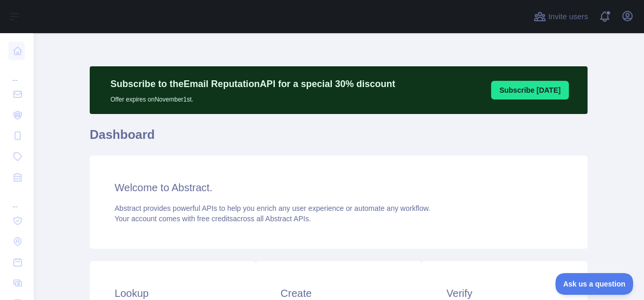  What do you see at coordinates (339, 188) in the screenshot?
I see `h3: Welcome to Abstract.` at bounding box center [339, 188].